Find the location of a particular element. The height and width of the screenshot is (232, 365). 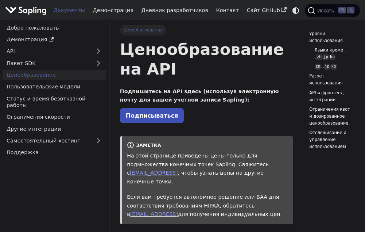

img: Sapling.ai is located at coordinates (26, 10).